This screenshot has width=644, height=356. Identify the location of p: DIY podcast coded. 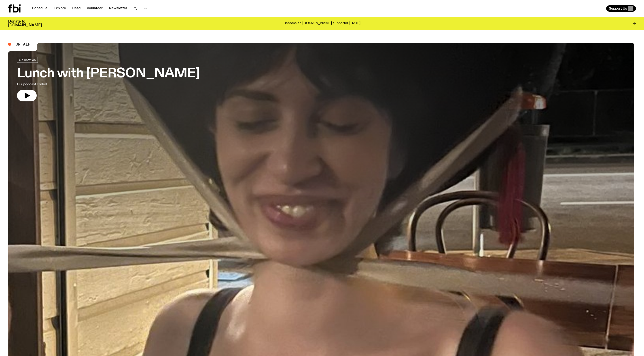
(74, 84).